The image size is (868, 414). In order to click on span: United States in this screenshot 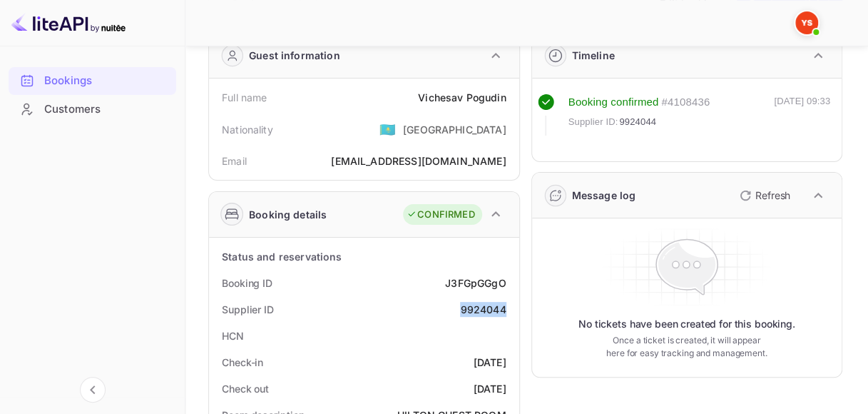, I will do `click(388, 129)`.